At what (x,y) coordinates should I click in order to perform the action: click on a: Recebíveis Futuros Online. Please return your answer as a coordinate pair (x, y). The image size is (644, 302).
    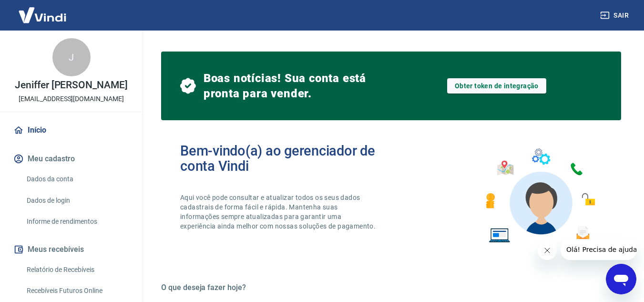
    Looking at the image, I should click on (77, 291).